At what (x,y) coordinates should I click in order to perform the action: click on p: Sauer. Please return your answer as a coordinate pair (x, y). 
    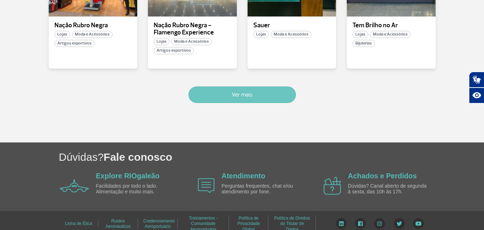
    Looking at the image, I should click on (292, 25).